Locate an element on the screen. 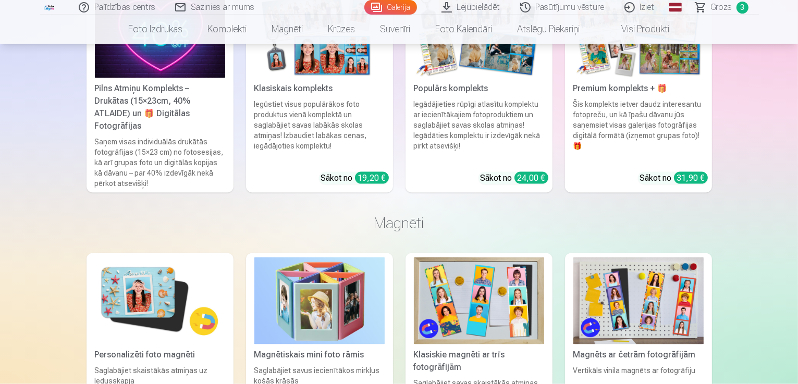 The width and height of the screenshot is (798, 384). img: Magnētiskais mini foto rāmis is located at coordinates (319, 301).